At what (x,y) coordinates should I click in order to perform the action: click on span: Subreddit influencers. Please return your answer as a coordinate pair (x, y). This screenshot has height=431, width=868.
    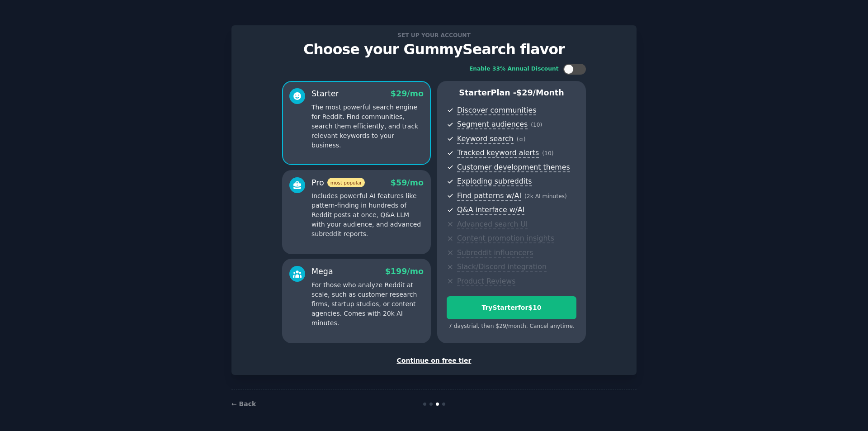
    Looking at the image, I should click on (495, 253).